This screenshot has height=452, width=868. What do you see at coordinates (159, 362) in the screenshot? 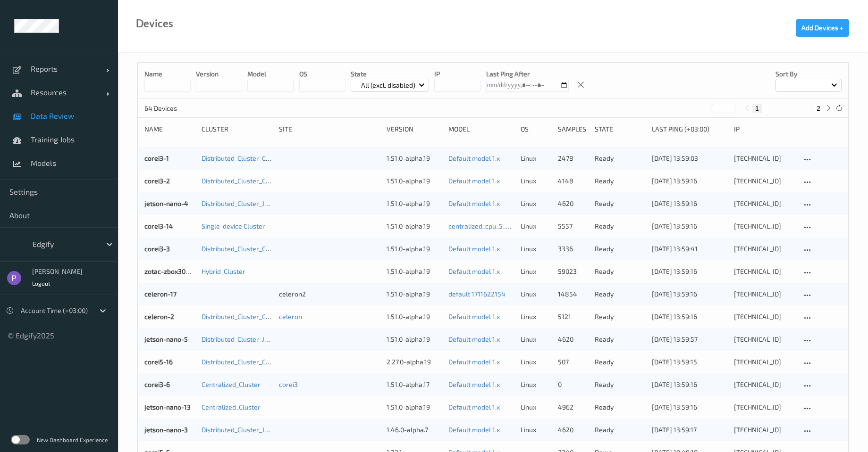
I see `a: corei5-16` at bounding box center [159, 362].